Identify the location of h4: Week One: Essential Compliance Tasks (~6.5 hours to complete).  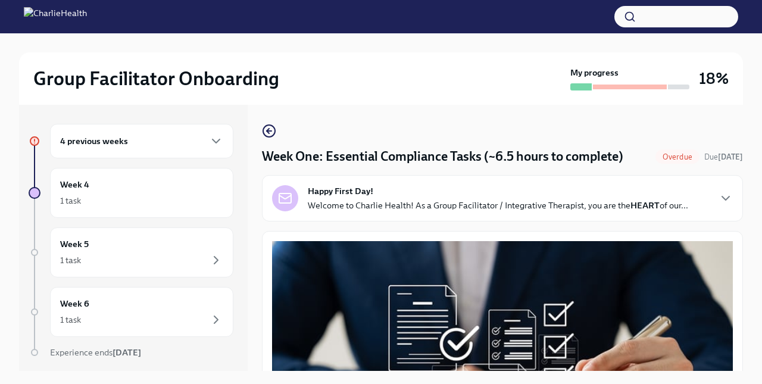
(443, 157).